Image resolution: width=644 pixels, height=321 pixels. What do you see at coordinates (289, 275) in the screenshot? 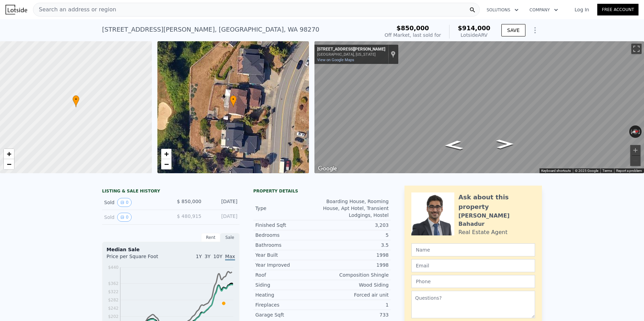
I see `div: Roof` at bounding box center [289, 275].